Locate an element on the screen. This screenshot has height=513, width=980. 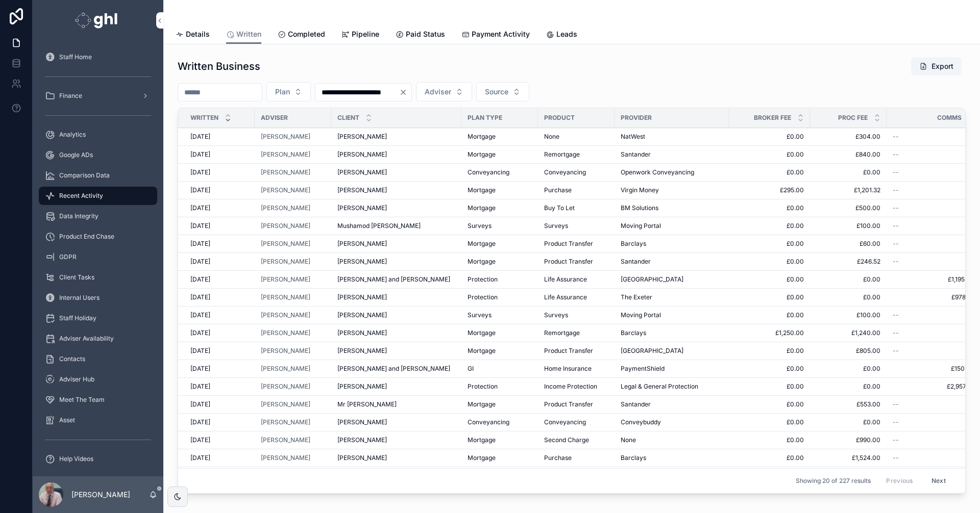
span: Life Assurance is located at coordinates (565, 298).